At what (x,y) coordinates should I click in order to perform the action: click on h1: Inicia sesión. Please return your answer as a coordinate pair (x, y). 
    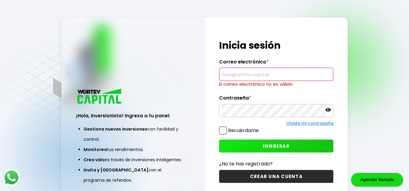
    Looking at the image, I should click on (276, 45).